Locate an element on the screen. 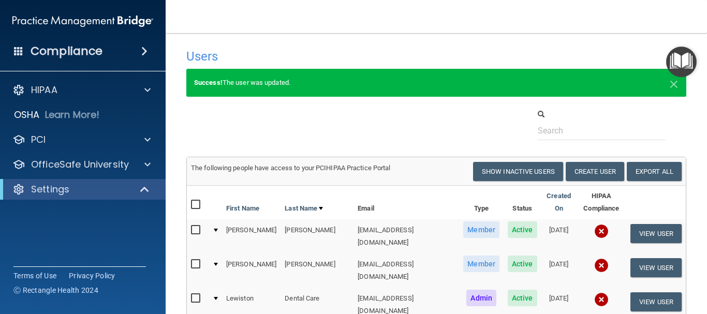  a: Settings is located at coordinates (81, 189).